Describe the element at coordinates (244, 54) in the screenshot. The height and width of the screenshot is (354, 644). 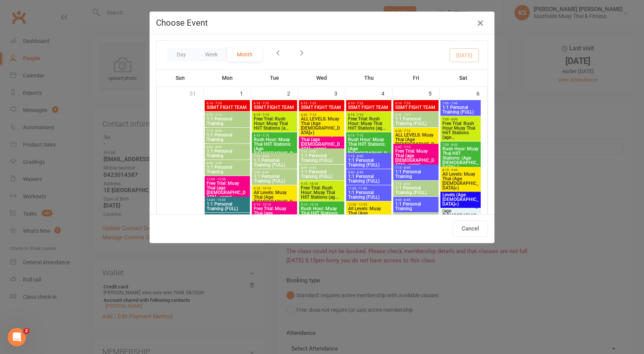
I see `button: Month` at that location.